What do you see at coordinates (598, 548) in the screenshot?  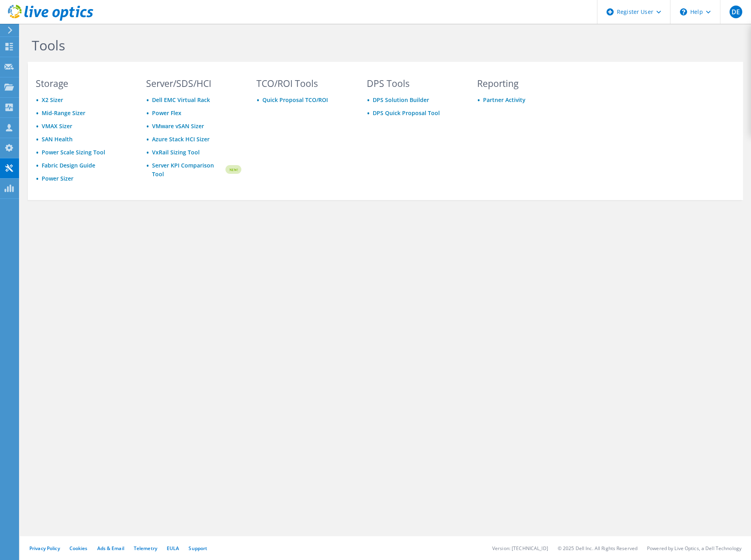 I see `li: © 2025 Dell Inc. All Rights Reserved` at bounding box center [598, 548].